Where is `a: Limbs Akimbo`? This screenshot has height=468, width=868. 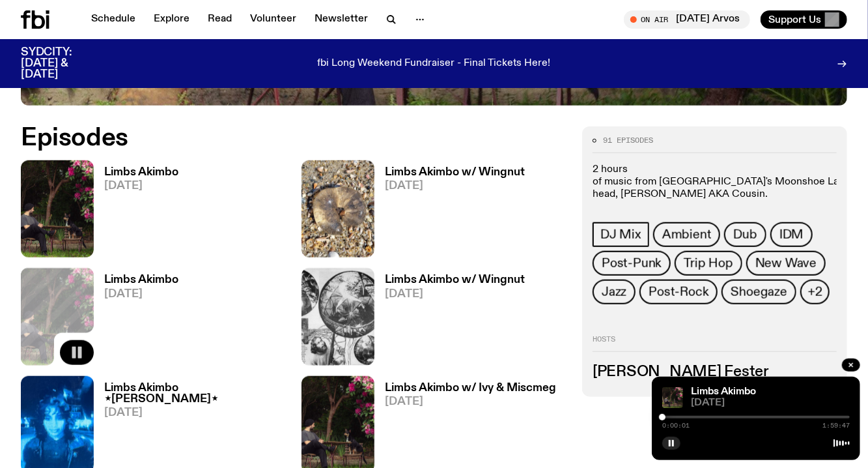
a: Limbs Akimbo is located at coordinates (724, 392).